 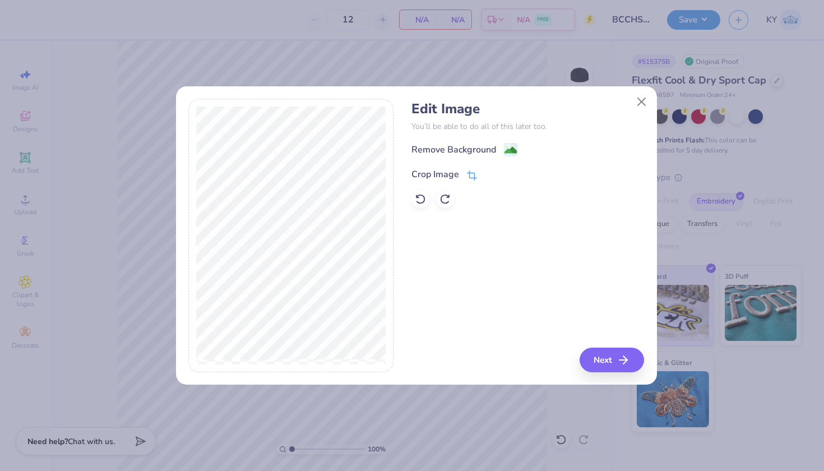 I want to click on div: Remove Background, so click(x=453, y=150).